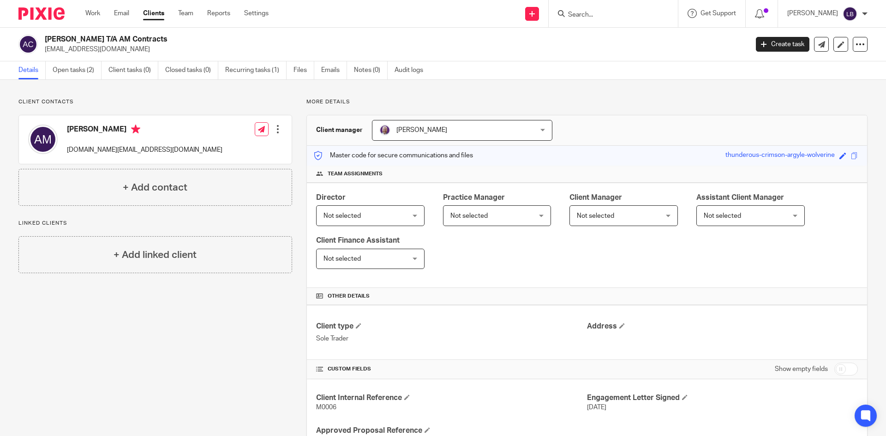 This screenshot has width=886, height=436. Describe the element at coordinates (192, 70) in the screenshot. I see `a: Closed tasks (0)` at that location.